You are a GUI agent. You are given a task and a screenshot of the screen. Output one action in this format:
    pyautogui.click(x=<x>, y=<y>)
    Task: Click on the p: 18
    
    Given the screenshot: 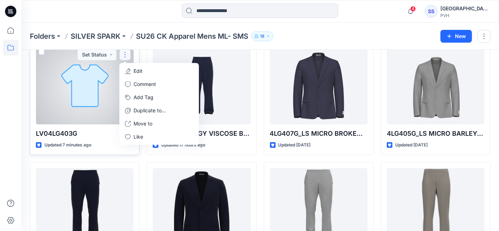 What is the action you would take?
    pyautogui.click(x=262, y=36)
    